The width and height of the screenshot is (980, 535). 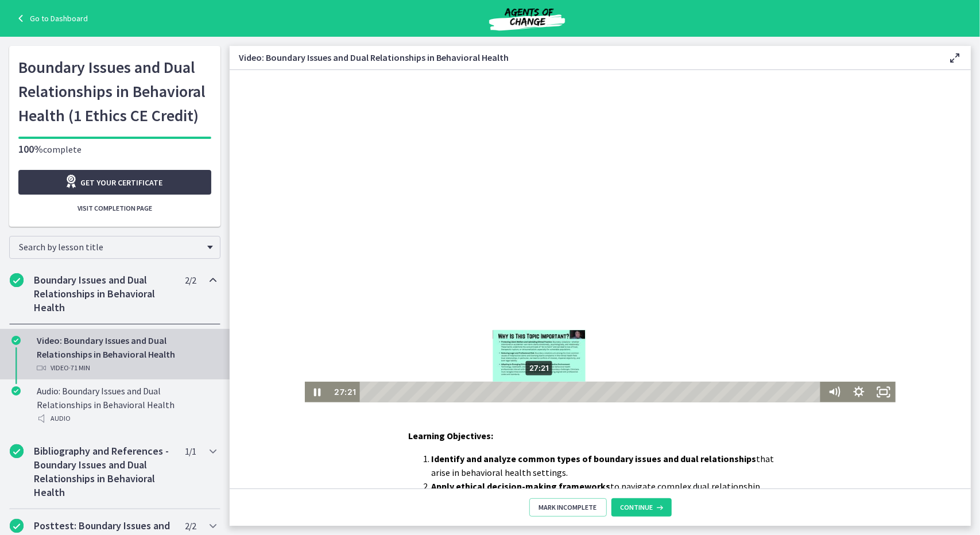 What do you see at coordinates (451, 436) in the screenshot?
I see `span: Learning Objectives:` at bounding box center [451, 436].